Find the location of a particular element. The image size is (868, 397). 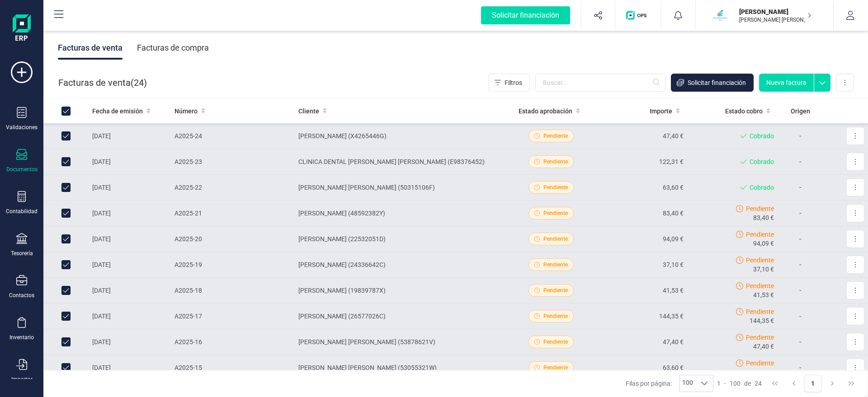

span: 41,53 € is located at coordinates (763, 295).